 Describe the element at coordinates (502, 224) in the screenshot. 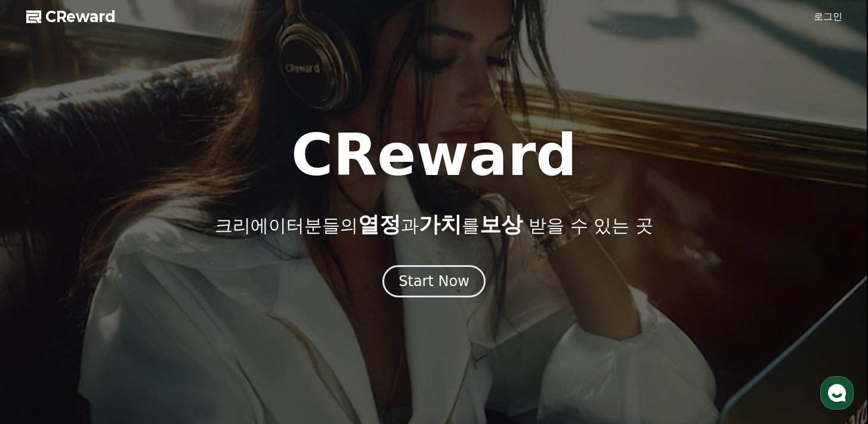

I see `span: 보상` at that location.